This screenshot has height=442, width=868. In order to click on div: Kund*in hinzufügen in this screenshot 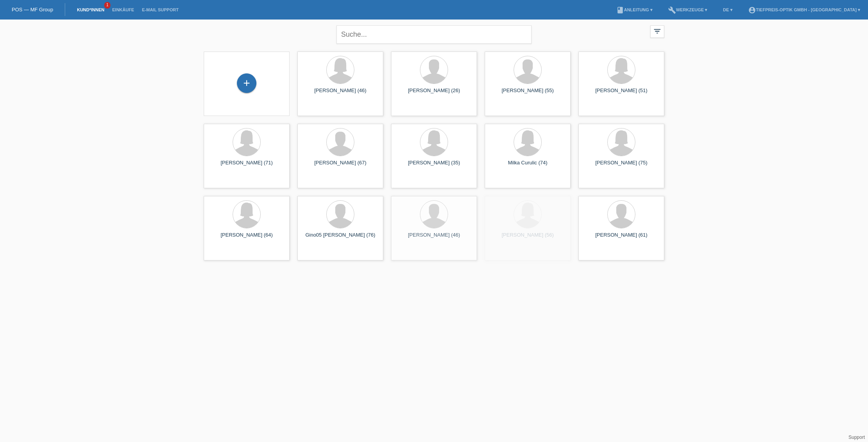, I will do `click(247, 83)`.